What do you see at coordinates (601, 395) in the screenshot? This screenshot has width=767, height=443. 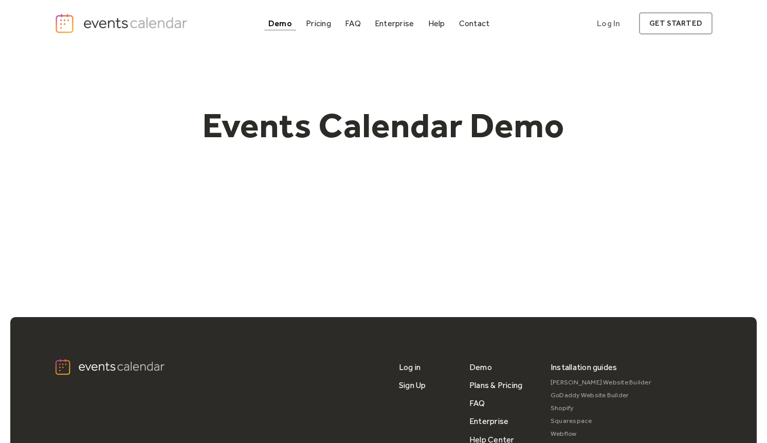 I see `a: GoDaddy Website Builder` at bounding box center [601, 395].